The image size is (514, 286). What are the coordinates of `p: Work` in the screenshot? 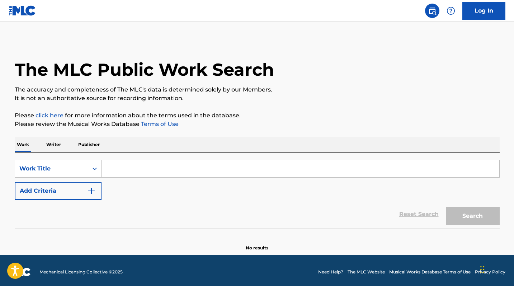 It's located at (23, 145).